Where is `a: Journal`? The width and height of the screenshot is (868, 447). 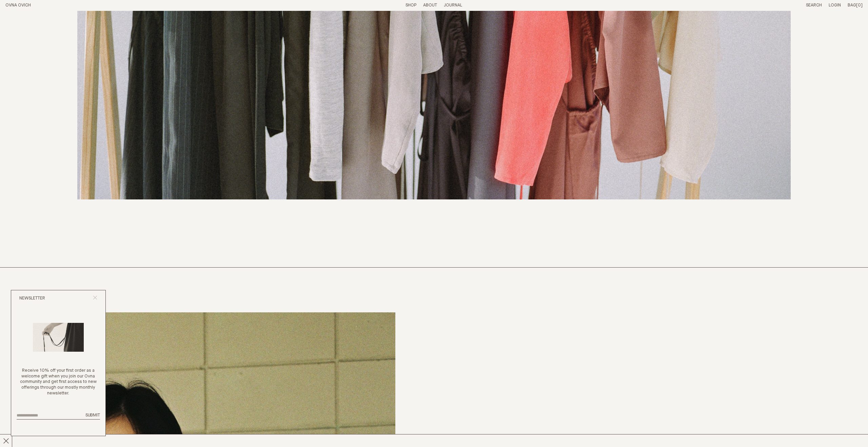
a: Journal is located at coordinates (453, 5).